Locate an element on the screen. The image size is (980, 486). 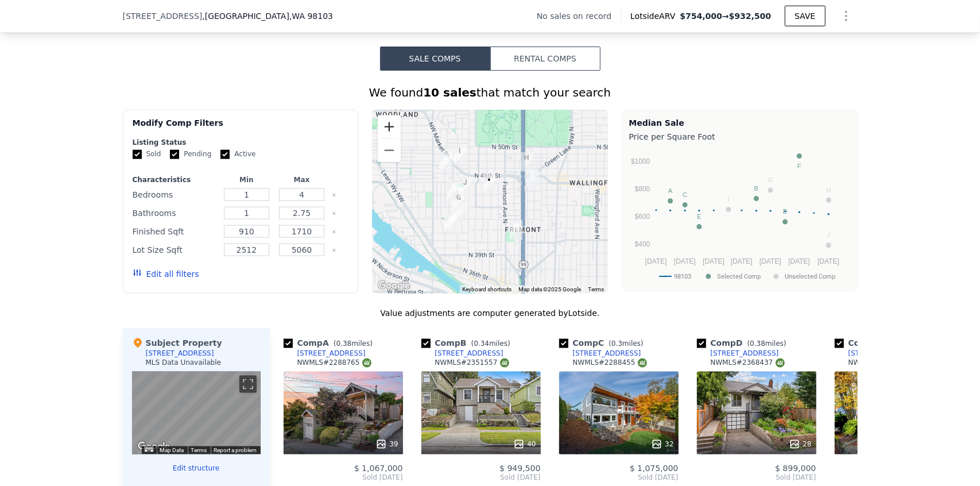
span: $754,000 is located at coordinates (701, 16).